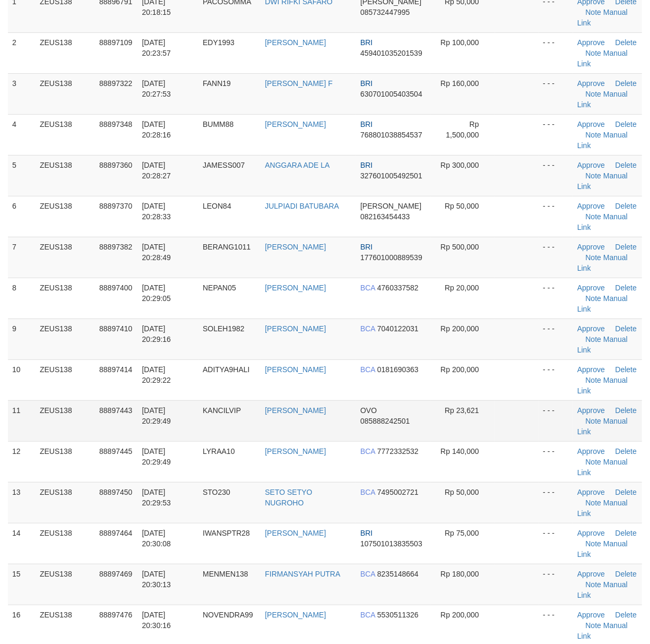  I want to click on span: MENMEN138, so click(225, 574).